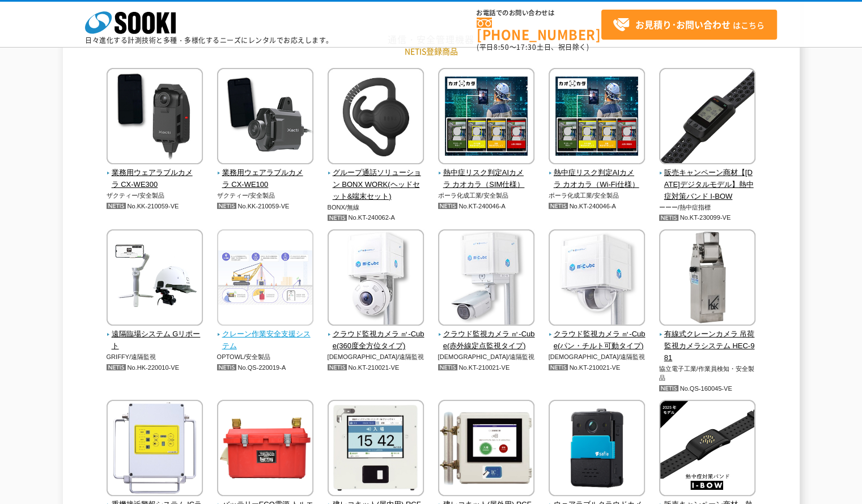  I want to click on p: No.KT-230099-VE, so click(707, 217).